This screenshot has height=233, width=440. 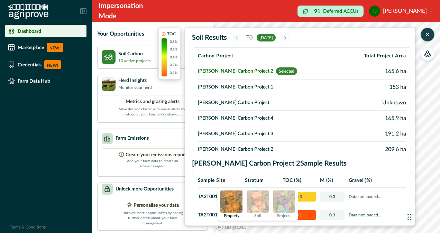 I want to click on p: 0.1%, so click(x=174, y=73).